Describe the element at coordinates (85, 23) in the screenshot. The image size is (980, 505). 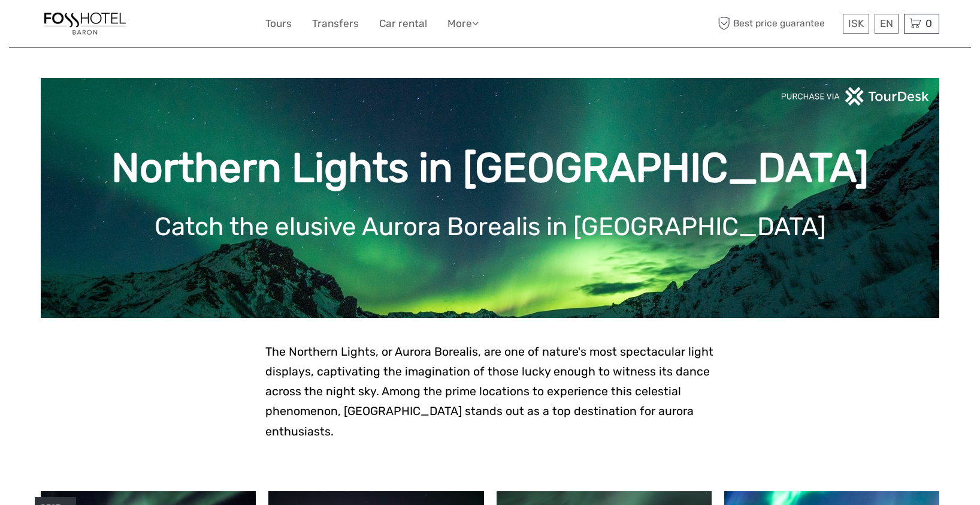
I see `img: 1355-f22f4eb0-fb05-4a92-9bea-b034c25151e6_logo_small.jpg` at that location.